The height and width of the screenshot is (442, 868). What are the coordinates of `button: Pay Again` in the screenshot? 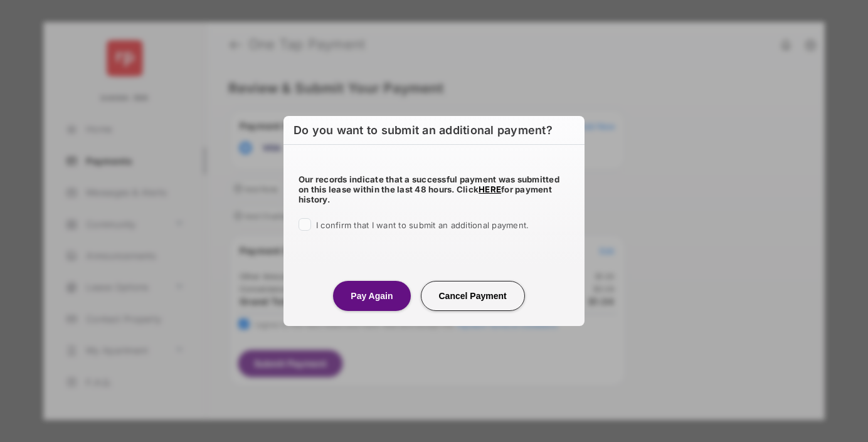 It's located at (371, 296).